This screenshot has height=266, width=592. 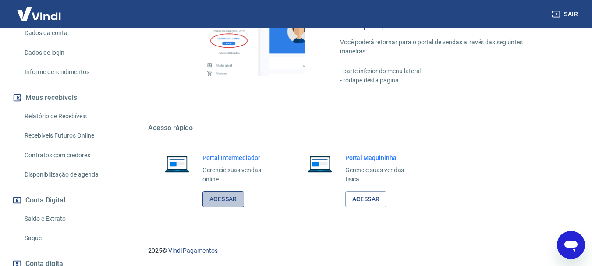 I want to click on a: Vindi Pagamentos, so click(x=193, y=251).